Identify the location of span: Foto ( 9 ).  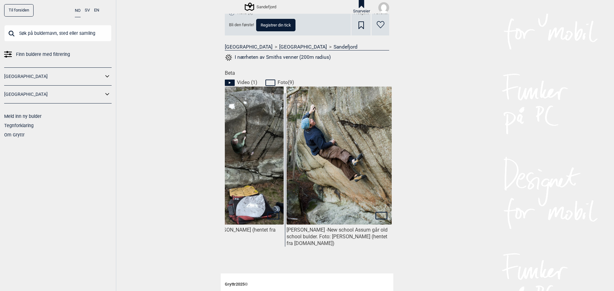
(286, 82).